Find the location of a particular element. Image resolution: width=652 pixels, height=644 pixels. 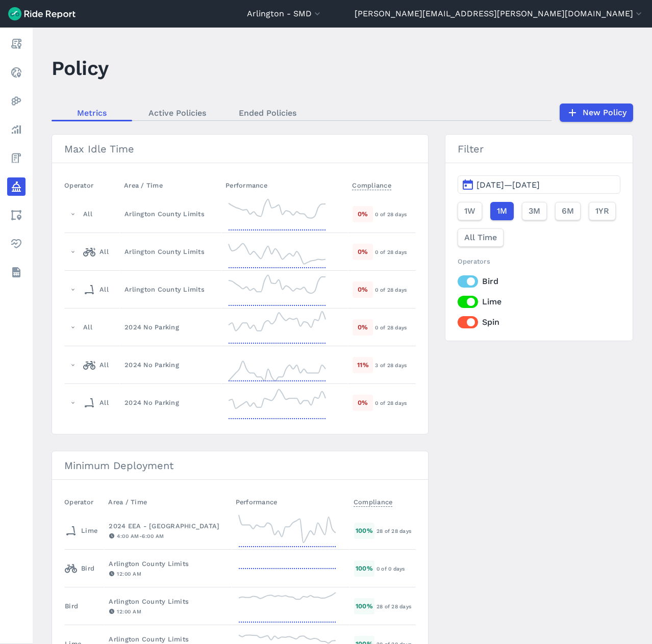

h1: Policy is located at coordinates (80, 68).